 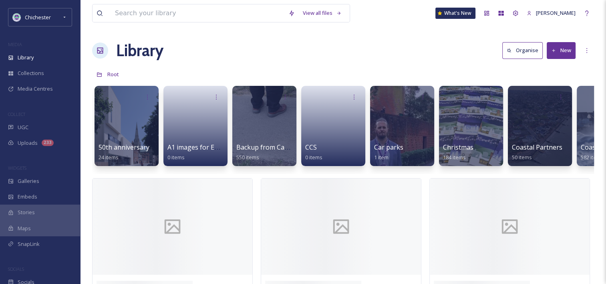 I want to click on span: A1 images for EPH walls, so click(x=204, y=147).